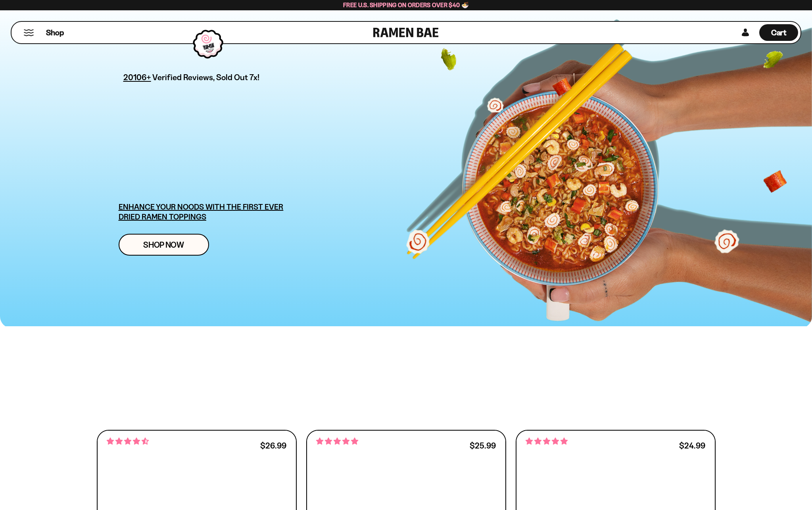 This screenshot has width=812, height=510. I want to click on button: Mobile Menu Trigger, so click(29, 32).